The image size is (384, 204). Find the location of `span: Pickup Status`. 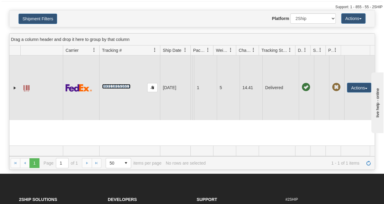

span: Pickup Status is located at coordinates (330, 50).